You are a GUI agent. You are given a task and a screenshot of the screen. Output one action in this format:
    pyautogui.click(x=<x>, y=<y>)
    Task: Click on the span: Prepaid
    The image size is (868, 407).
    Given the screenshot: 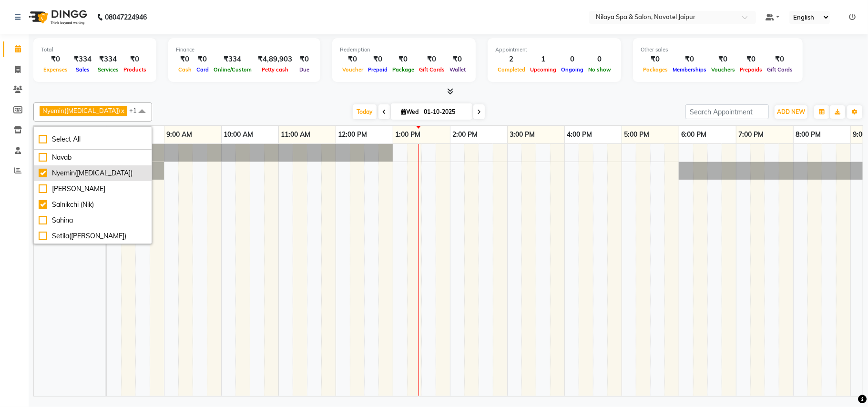 What is the action you would take?
    pyautogui.click(x=377, y=70)
    